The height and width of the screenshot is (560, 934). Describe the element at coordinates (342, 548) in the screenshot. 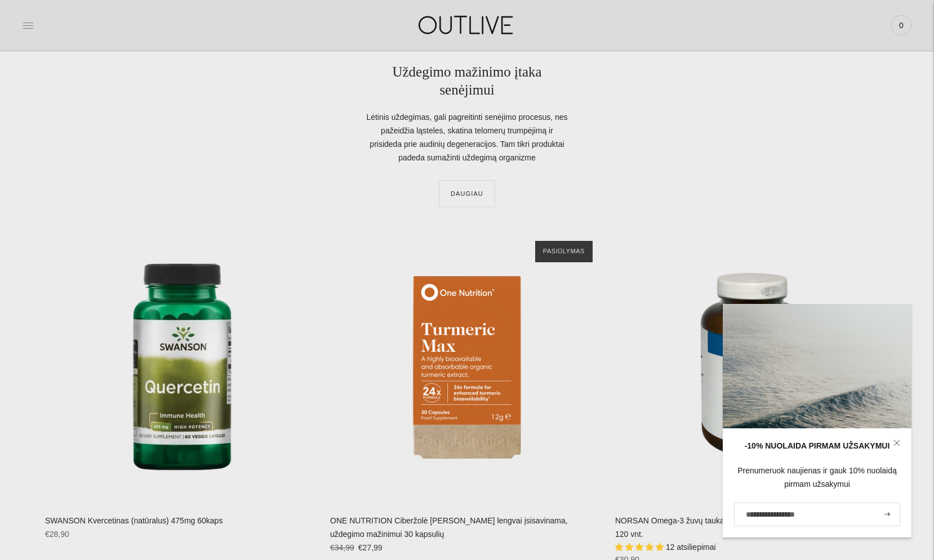

I see `s: €34,99` at that location.